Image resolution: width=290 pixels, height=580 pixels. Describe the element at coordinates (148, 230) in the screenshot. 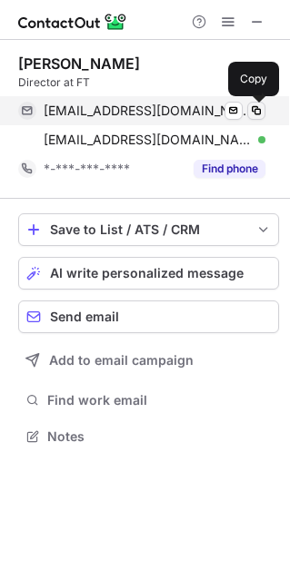

I see `button: save-profile-one-click` at that location.